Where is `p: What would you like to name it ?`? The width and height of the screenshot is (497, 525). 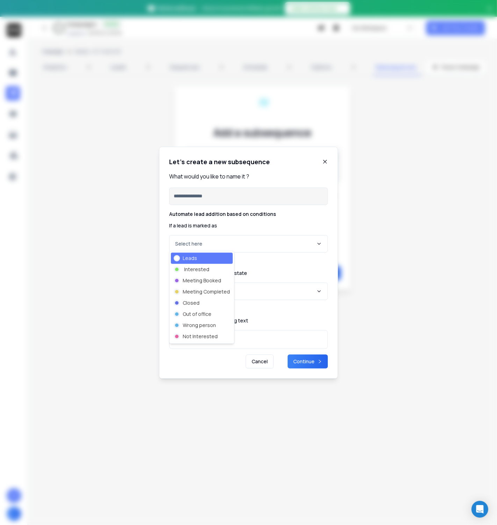 p: What would you like to name it ? is located at coordinates (248, 176).